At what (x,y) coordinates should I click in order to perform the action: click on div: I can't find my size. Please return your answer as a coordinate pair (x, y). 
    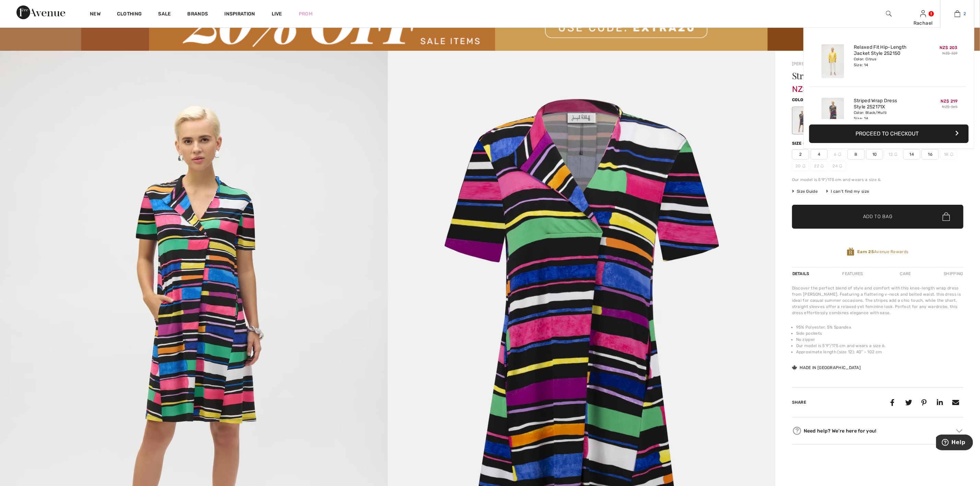
    Looking at the image, I should click on (848, 191).